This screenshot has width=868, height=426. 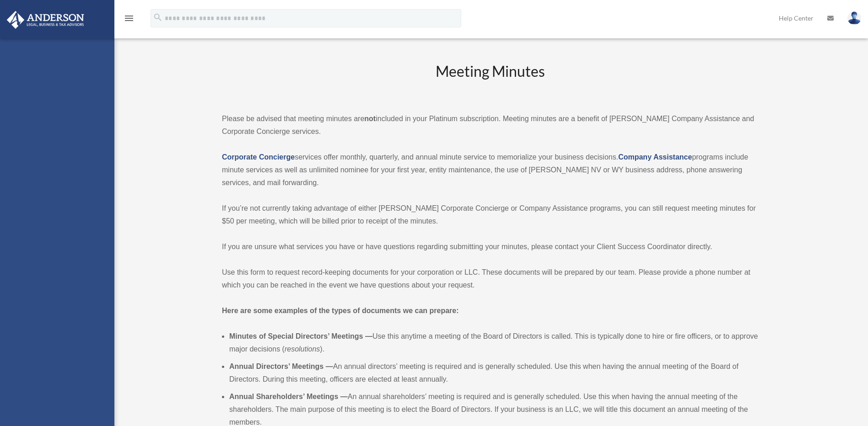 What do you see at coordinates (490, 125) in the screenshot?
I see `p: Please be advised that meeting minutes are included in your Platinum subscription. Meeting minute...` at bounding box center [490, 125].